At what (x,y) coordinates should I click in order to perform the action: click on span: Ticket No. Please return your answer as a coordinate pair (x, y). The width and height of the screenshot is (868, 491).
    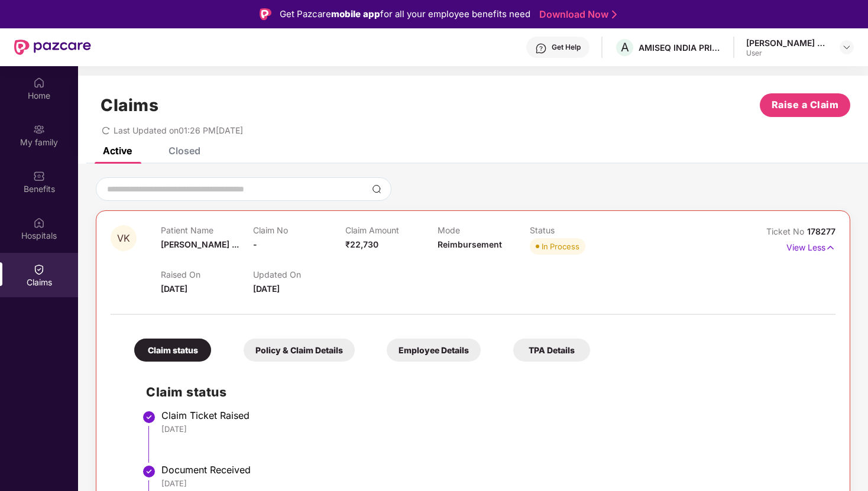
    Looking at the image, I should click on (786, 231).